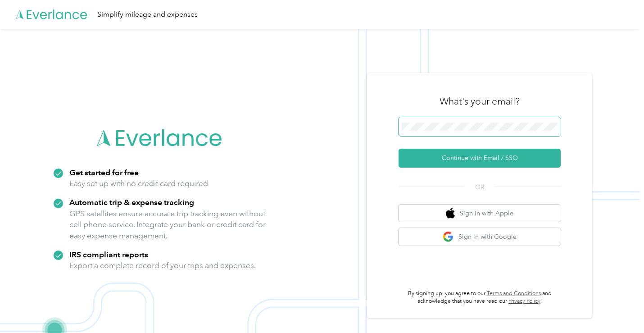  Describe the element at coordinates (168, 225) in the screenshot. I see `p: GPS satellites ensure accurate trip tracking even without cell phone service. Integrate your bank...` at that location.